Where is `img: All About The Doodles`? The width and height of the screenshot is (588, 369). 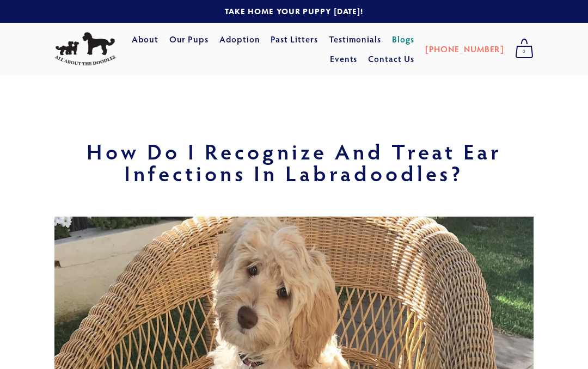 img: All About The Doodles is located at coordinates (85, 49).